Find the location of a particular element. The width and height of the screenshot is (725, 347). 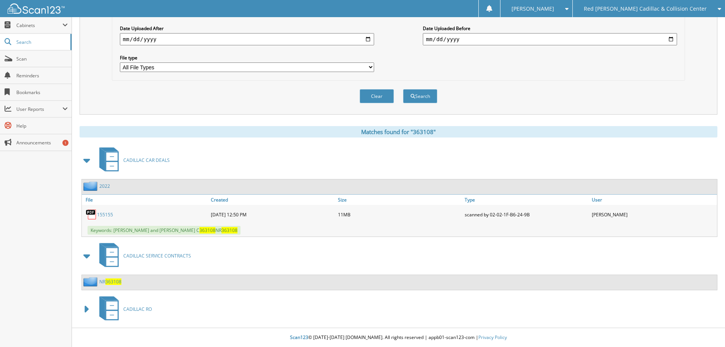

a: CADILLAC SERVICE CONTRACTS is located at coordinates (143, 255).